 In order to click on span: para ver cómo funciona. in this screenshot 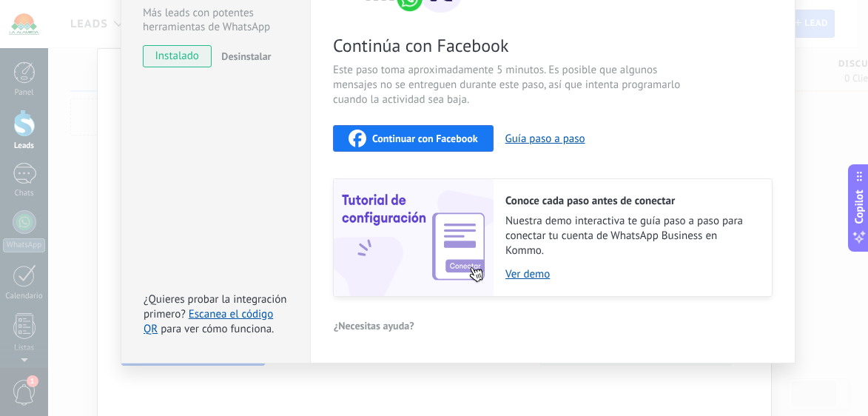, I will do `click(217, 329)`.